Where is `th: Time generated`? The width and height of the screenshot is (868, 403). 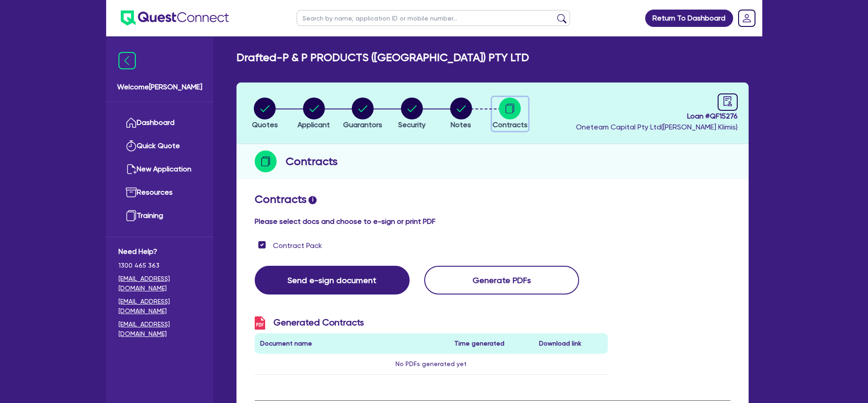 th: Time generated is located at coordinates (491, 344).